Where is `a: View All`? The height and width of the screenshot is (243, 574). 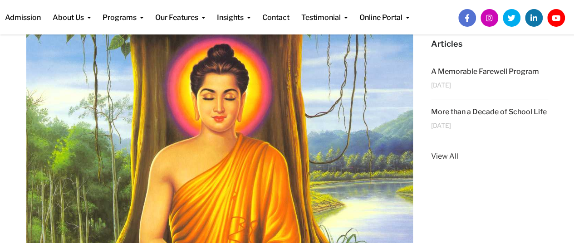 a: View All is located at coordinates (490, 157).